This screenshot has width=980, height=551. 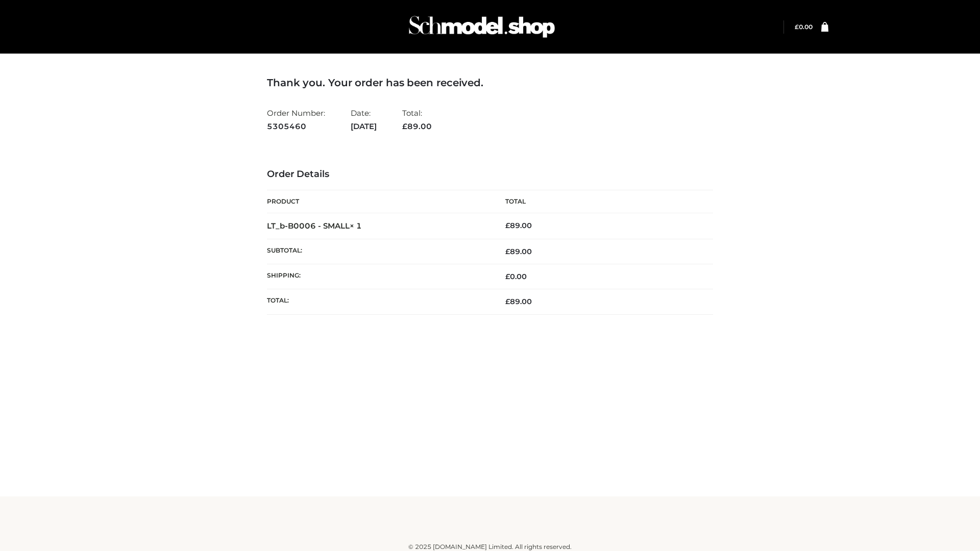 What do you see at coordinates (364, 119) in the screenshot?
I see `li: Date:` at bounding box center [364, 119].